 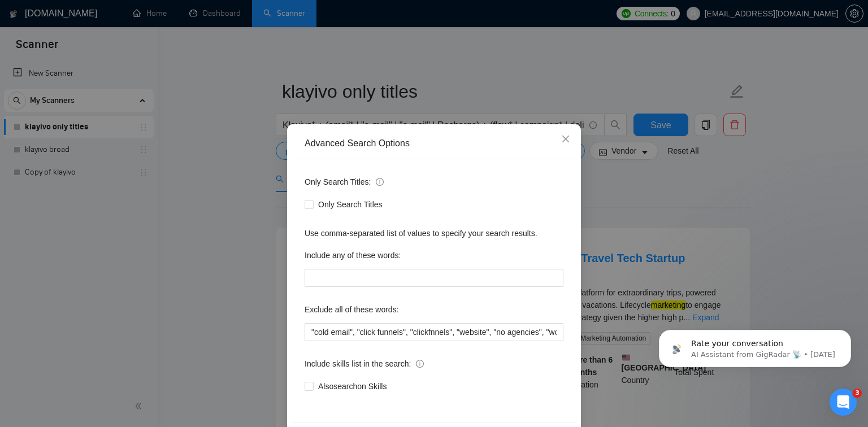 What do you see at coordinates (353, 255) in the screenshot?
I see `label: Include any of these words:` at bounding box center [353, 255].